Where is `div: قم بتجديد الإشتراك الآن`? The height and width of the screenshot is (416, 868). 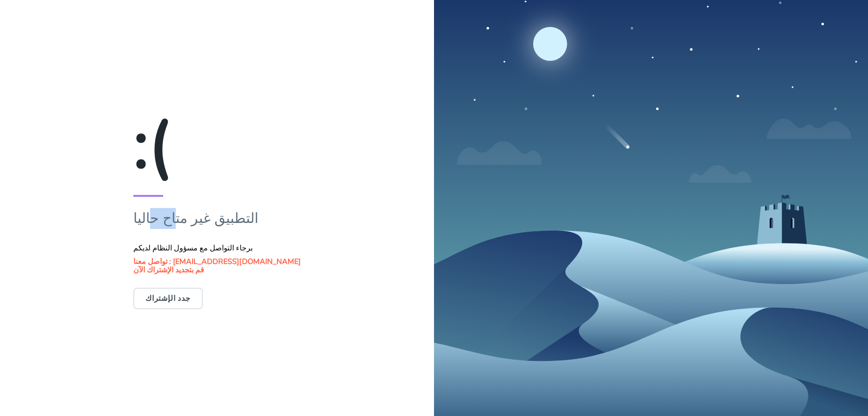 div: قم بتجديد الإشتراك الآن is located at coordinates (217, 270).